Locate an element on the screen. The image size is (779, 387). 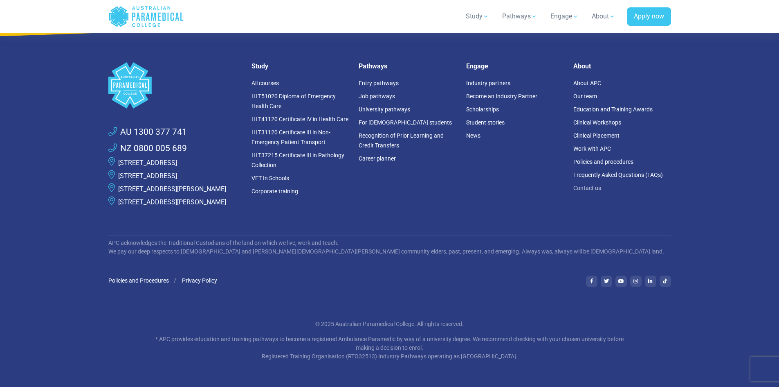
a: Become an Industry Partner is located at coordinates (502, 96).